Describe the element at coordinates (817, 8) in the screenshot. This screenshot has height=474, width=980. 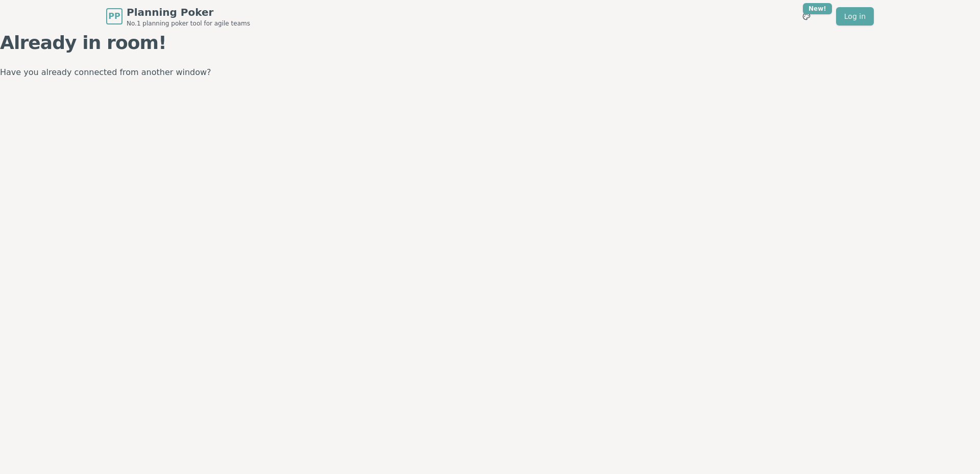
I see `div: New!` at that location.